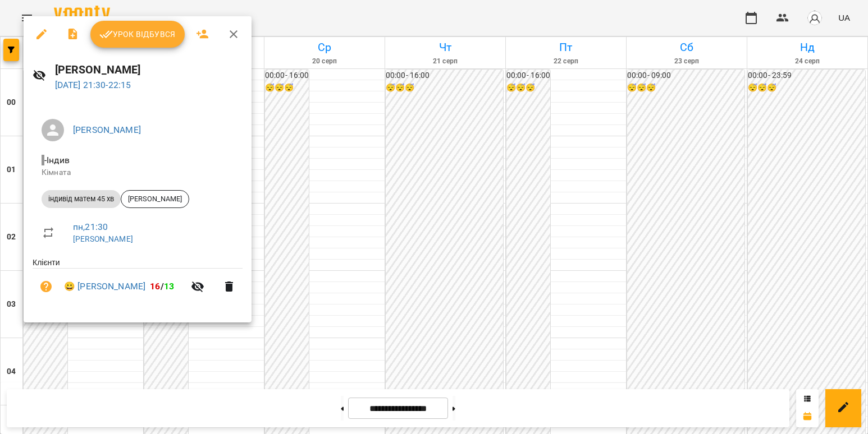 The width and height of the screenshot is (868, 434). Describe the element at coordinates (137, 34) in the screenshot. I see `span: Урок відбувся` at that location.